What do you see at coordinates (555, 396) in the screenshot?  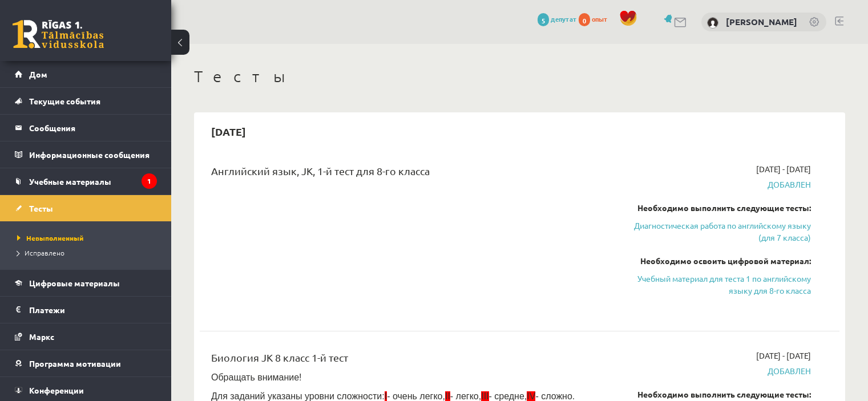 I see `font: - сложно.` at bounding box center [555, 396].